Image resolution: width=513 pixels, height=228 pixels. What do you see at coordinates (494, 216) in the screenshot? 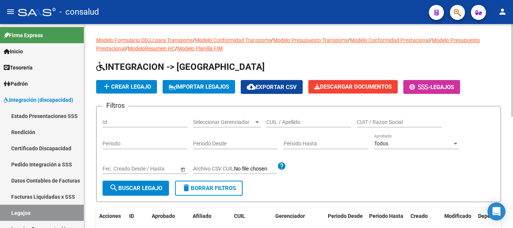
I see `span: Dependencia` at bounding box center [494, 216].